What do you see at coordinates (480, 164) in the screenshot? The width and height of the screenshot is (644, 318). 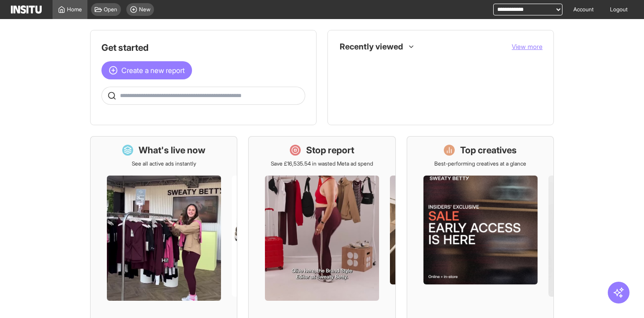 I see `p: Best-performing creatives at a glance` at bounding box center [480, 164].